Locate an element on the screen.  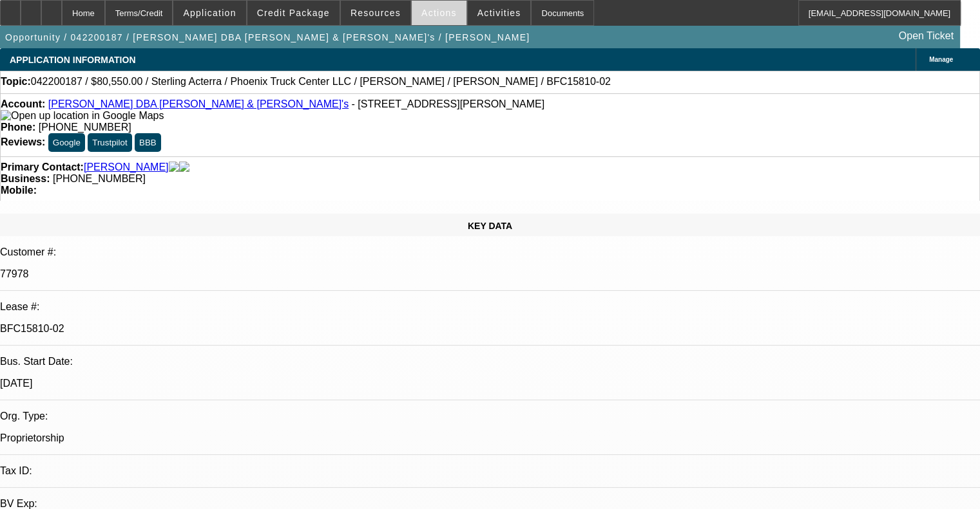
span: Actions is located at coordinates (439, 13).